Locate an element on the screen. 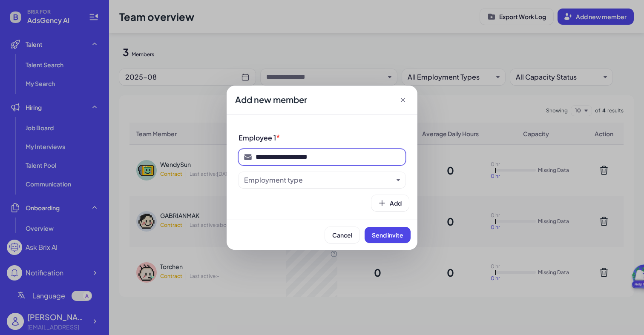  span: Employee 1 is located at coordinates (257, 138).